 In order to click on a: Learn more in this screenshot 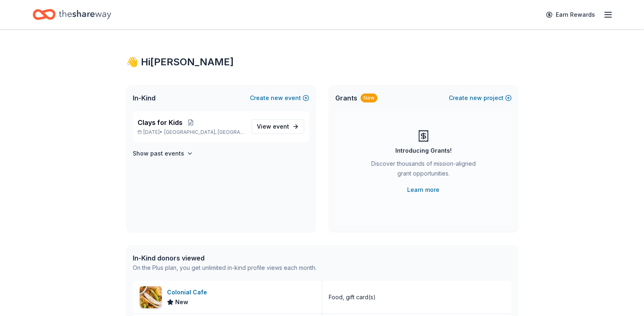, I will do `click(423, 190)`.